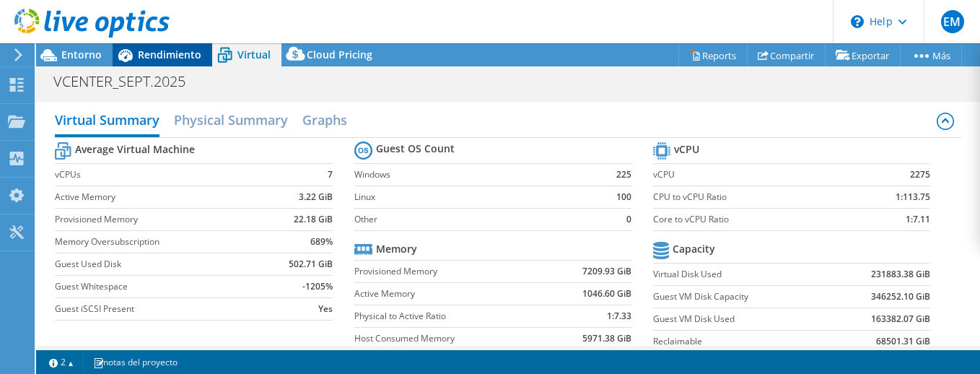 This screenshot has width=980, height=374. Describe the element at coordinates (750, 174) in the screenshot. I see `label: vCPU` at that location.